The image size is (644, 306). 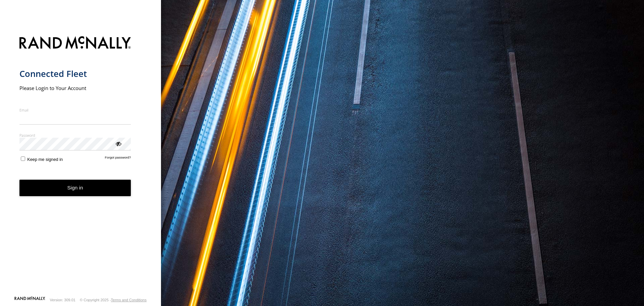 What do you see at coordinates (75, 110) in the screenshot?
I see `label: Email` at bounding box center [75, 110].